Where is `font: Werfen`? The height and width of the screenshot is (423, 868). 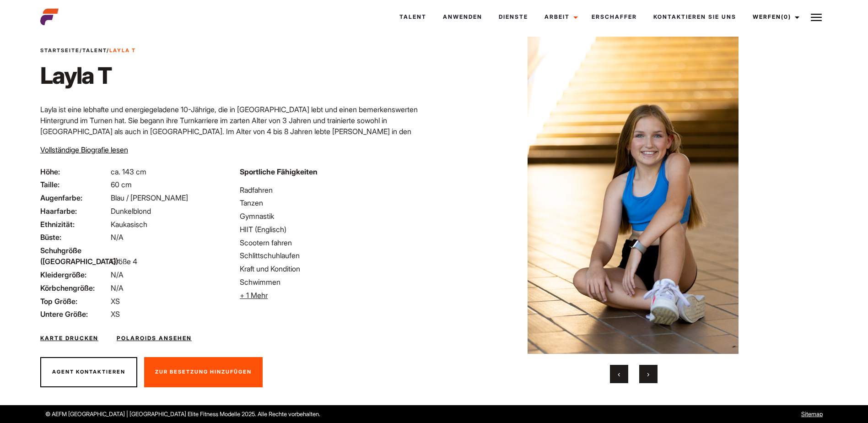 font: Werfen is located at coordinates (767, 16).